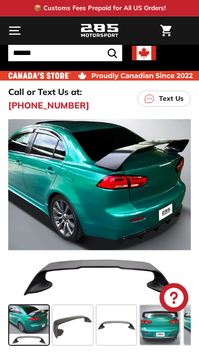  What do you see at coordinates (99, 31) in the screenshot?
I see `img: Logo_285_Motorsport_areodynamics_components` at bounding box center [99, 31].